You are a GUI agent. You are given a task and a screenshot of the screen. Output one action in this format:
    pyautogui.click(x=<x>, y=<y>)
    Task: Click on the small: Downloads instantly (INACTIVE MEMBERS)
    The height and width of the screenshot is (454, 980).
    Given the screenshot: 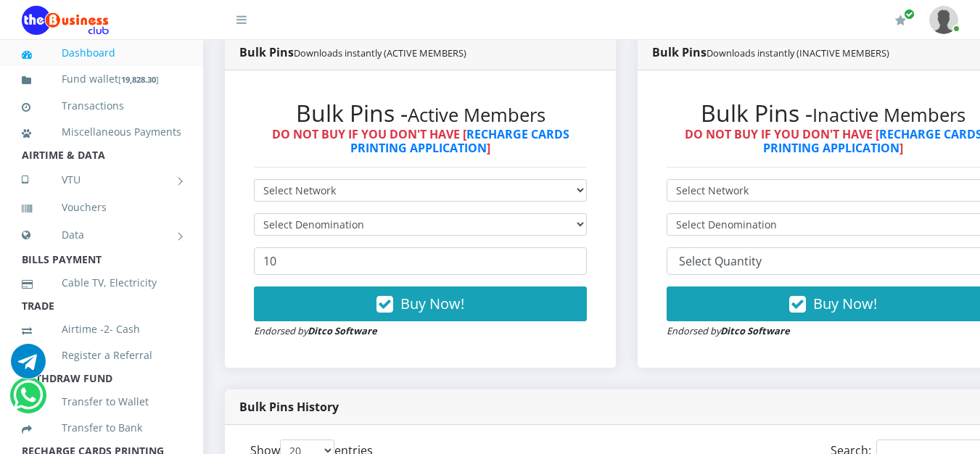 What is the action you would take?
    pyautogui.click(x=798, y=53)
    